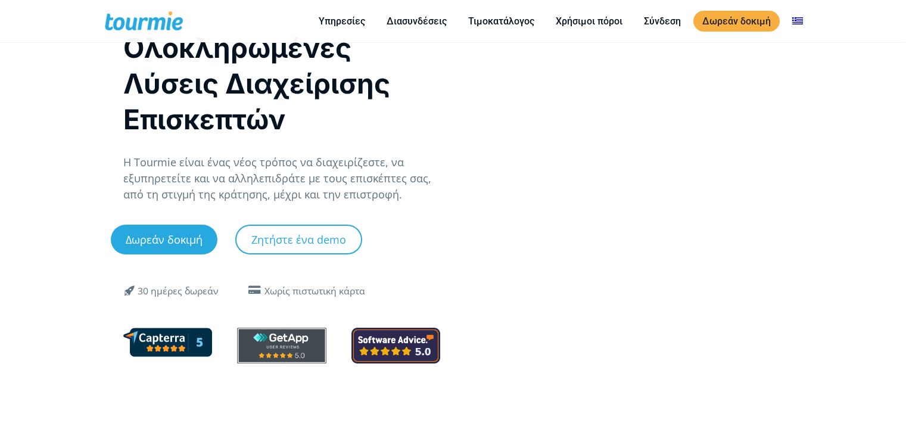 The width and height of the screenshot is (906, 435). Describe the element at coordinates (501, 21) in the screenshot. I see `a: Τιμοκατάλογος` at that location.